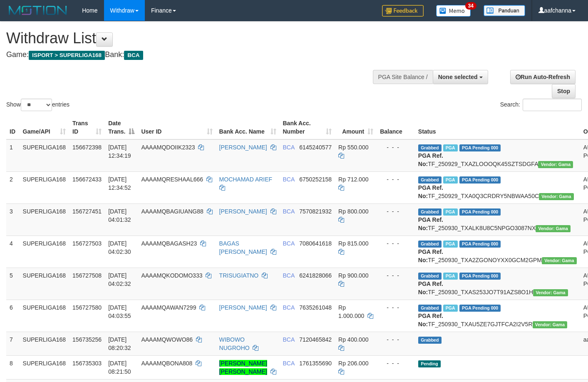  Describe the element at coordinates (13, 187) in the screenshot. I see `td: 2` at that location.